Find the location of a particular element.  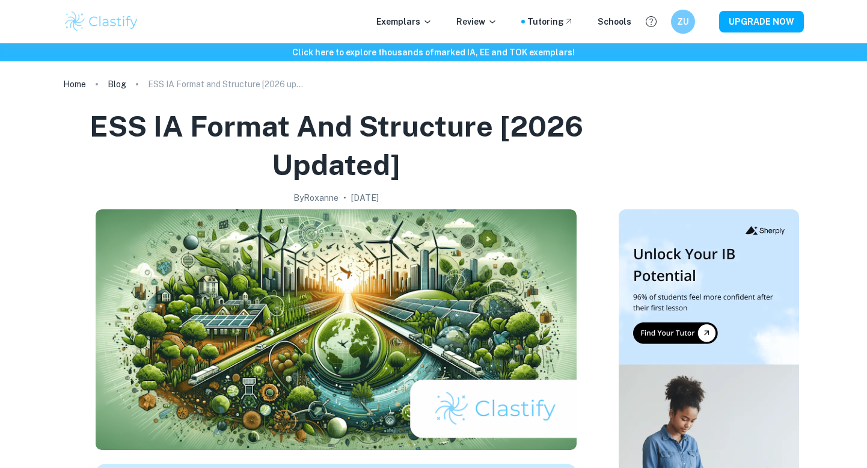

button: ZU is located at coordinates (683, 22).